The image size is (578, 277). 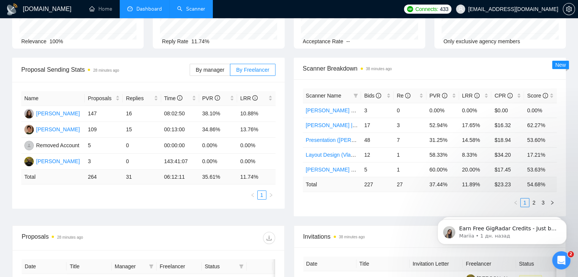 I want to click on td: 17.65%, so click(x=476, y=125).